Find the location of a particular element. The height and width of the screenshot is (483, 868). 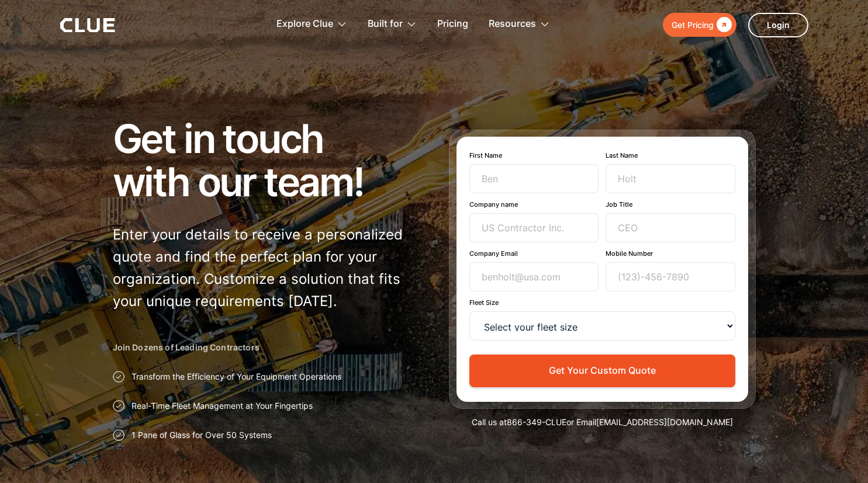

input: Holt is located at coordinates (670, 178).